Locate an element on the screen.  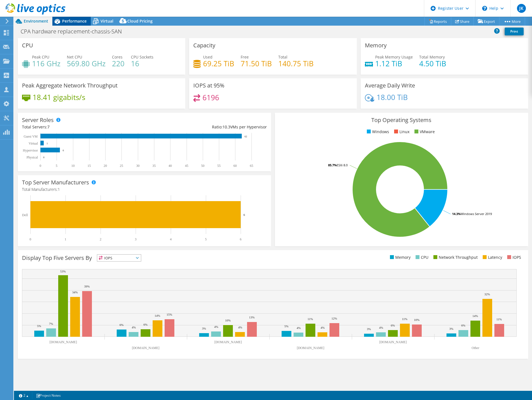
h4: 569.80 GHz is located at coordinates (86, 63).